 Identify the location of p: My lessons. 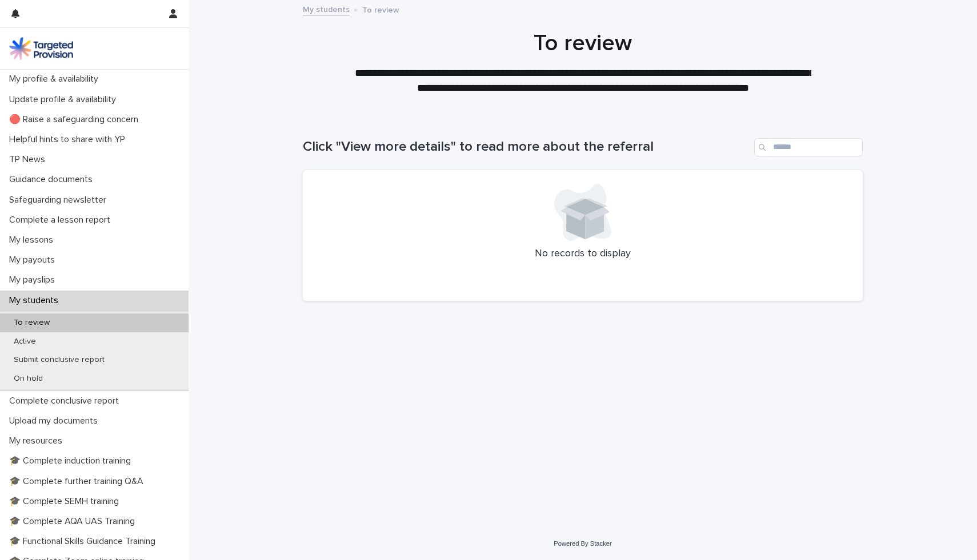
(34, 239).